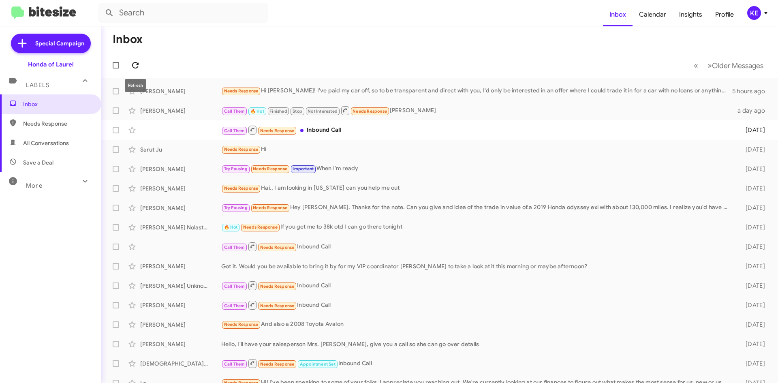  I want to click on a: Profile, so click(725, 15).